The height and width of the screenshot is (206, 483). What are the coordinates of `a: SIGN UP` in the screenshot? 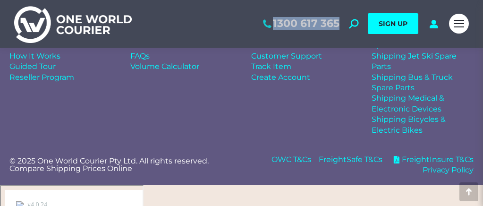 It's located at (393, 24).